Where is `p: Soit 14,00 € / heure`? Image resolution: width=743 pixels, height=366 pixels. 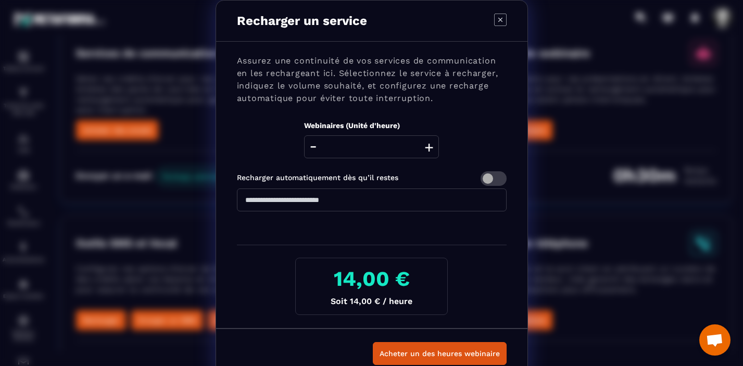 p: Soit 14,00 € / heure is located at coordinates (371, 301).